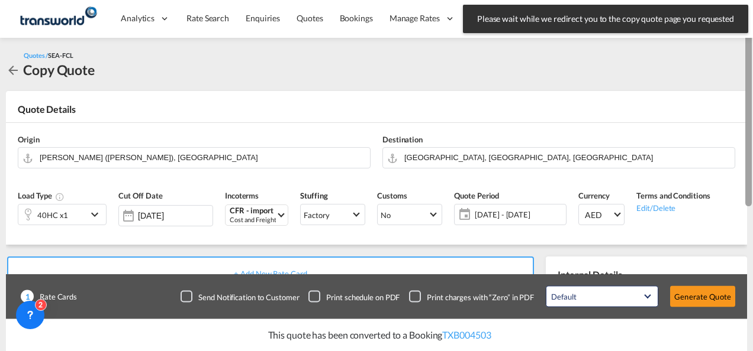 The image size is (753, 351). Describe the element at coordinates (248, 297) in the screenshot. I see `div: Send Notification to Customer` at that location.